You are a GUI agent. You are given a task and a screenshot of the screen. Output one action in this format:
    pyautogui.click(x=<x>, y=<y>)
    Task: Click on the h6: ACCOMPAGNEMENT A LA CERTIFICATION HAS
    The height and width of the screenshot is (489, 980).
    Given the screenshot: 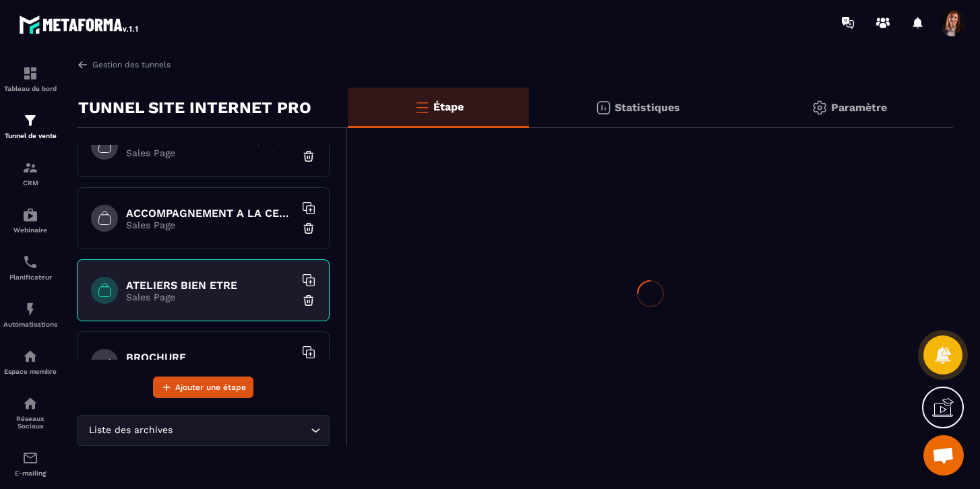 What is the action you would take?
    pyautogui.click(x=210, y=213)
    